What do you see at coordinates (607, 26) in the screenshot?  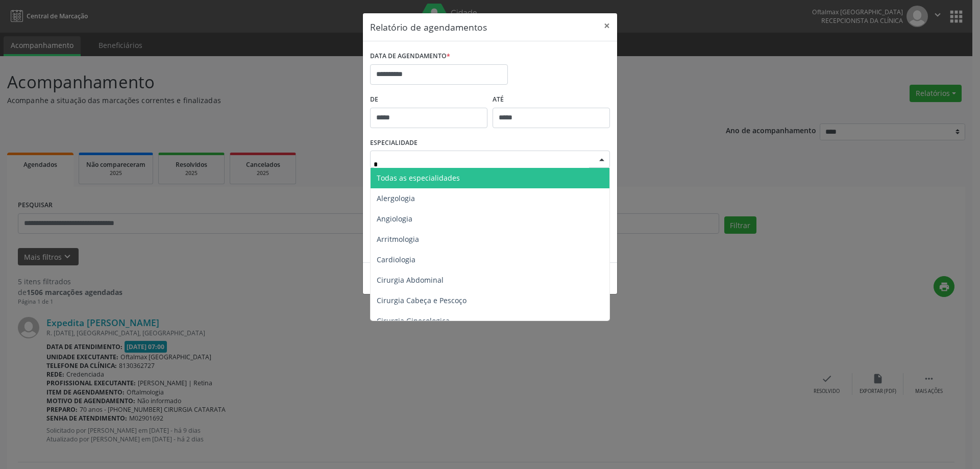 I see `button: Close` at bounding box center [607, 26].